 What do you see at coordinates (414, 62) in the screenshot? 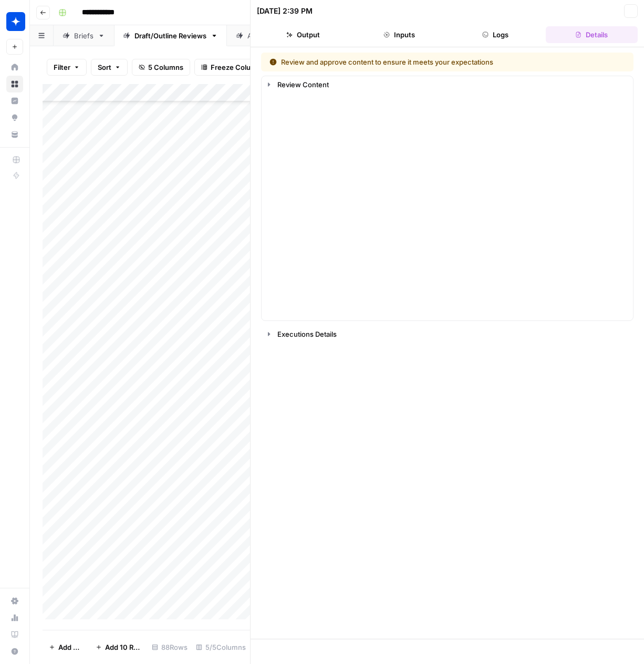
I see `div: Review and approve content to ensure it meets your expectations` at bounding box center [414, 62].